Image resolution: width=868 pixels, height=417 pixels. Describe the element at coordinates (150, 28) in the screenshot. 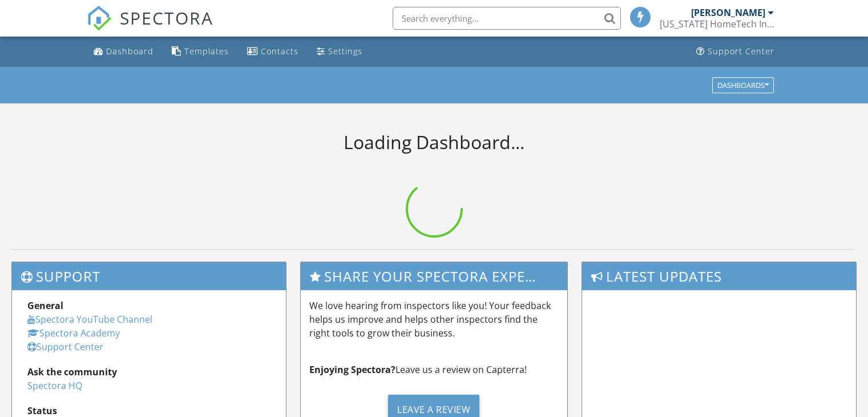

I see `a: SPECTORA` at that location.